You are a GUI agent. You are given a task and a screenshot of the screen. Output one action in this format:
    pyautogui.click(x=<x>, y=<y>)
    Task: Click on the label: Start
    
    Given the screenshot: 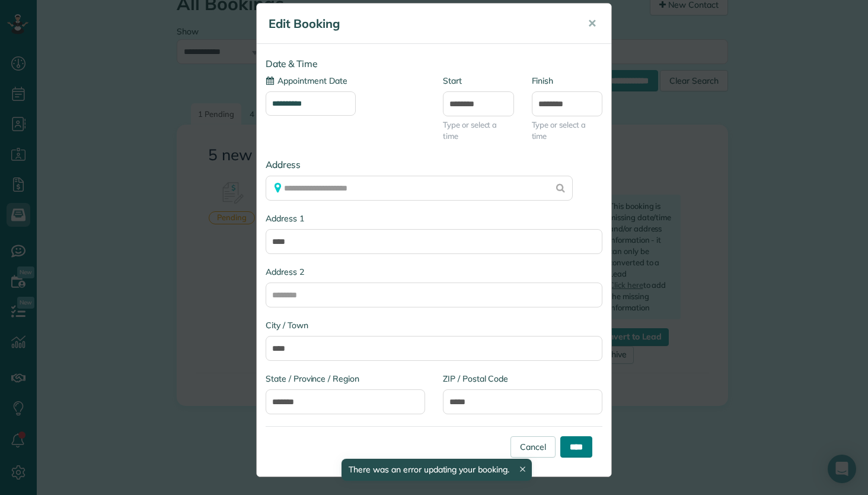 What is the action you would take?
    pyautogui.click(x=479, y=81)
    